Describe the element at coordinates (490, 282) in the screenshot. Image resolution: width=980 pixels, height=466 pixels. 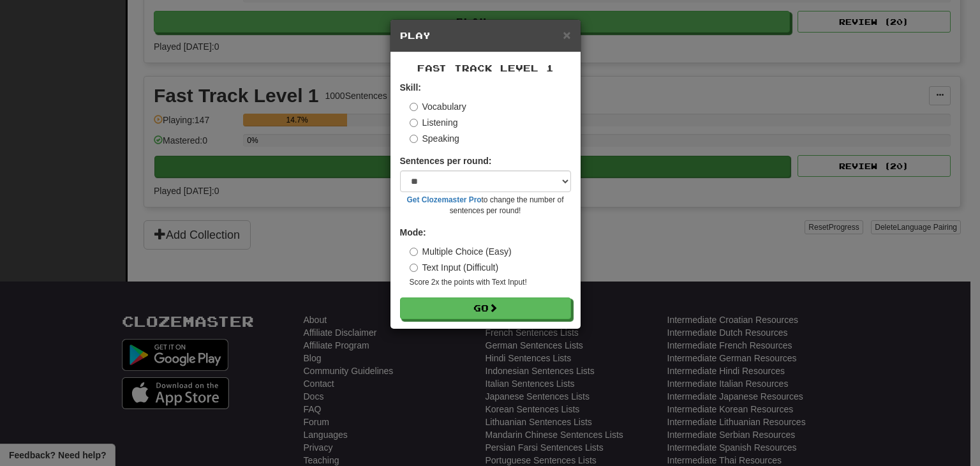
I see `small: Score 2x the points with Text Input !` at that location.